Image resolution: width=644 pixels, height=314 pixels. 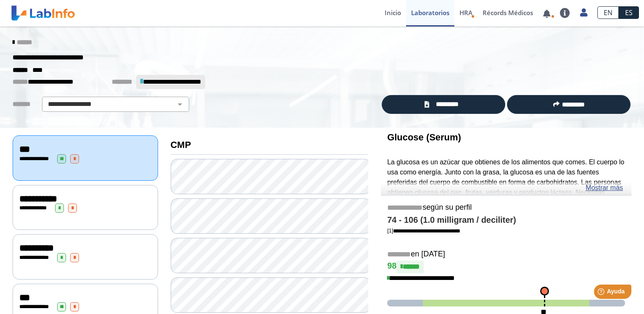 I want to click on span: HRA, so click(x=466, y=13).